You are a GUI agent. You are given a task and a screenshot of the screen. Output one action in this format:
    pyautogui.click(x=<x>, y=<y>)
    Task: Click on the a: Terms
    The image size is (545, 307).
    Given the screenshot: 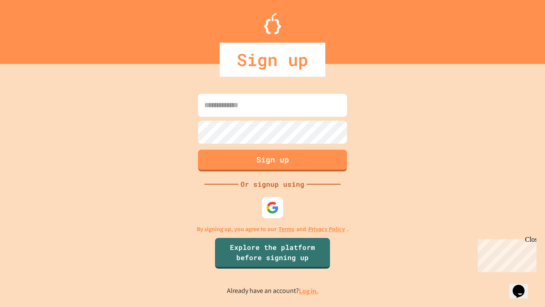 What is the action you would take?
    pyautogui.click(x=286, y=229)
    